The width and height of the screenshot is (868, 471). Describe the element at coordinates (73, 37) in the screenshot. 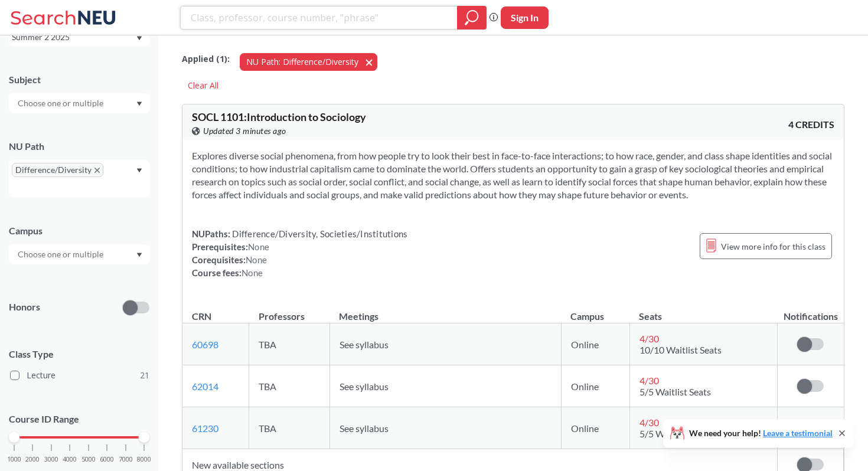

I see `div: Summer 2 2025` at that location.